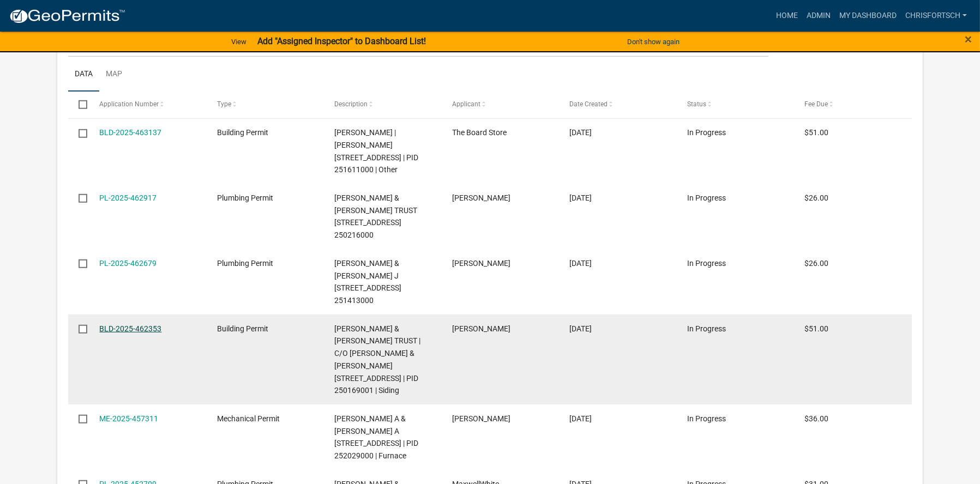 The width and height of the screenshot is (980, 484). Describe the element at coordinates (377, 360) in the screenshot. I see `span: PETRY,BRIAN & JENNIFER TRUST | C/O BRIAN & JENNIFER PETRY 625 2ND ST N, Houston County | PID 2501...` at that location.